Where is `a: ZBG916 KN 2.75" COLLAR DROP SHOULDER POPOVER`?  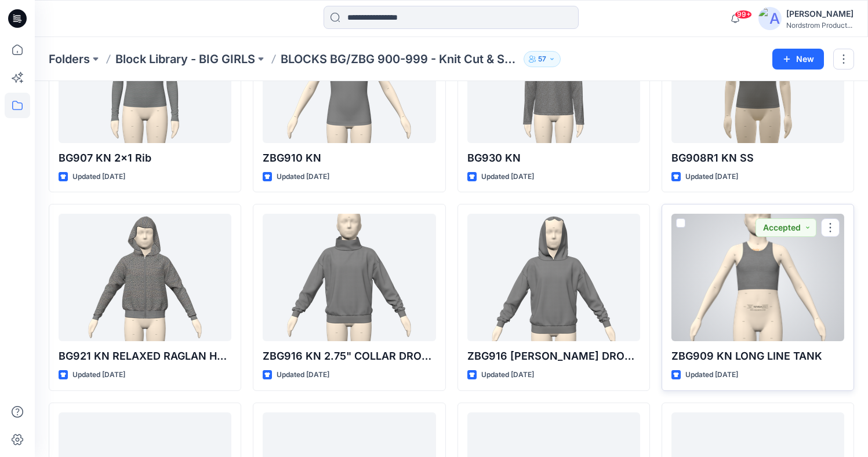 a: ZBG916 KN 2.75" COLLAR DROP SHOULDER POPOVER is located at coordinates (349, 278).